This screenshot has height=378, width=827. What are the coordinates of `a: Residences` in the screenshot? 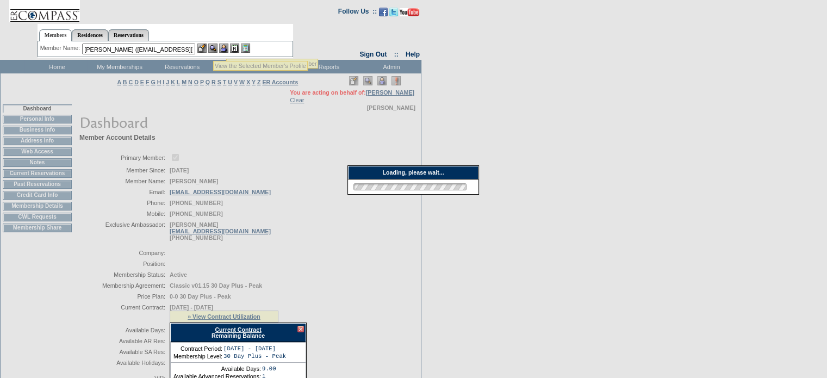 It's located at (90, 35).